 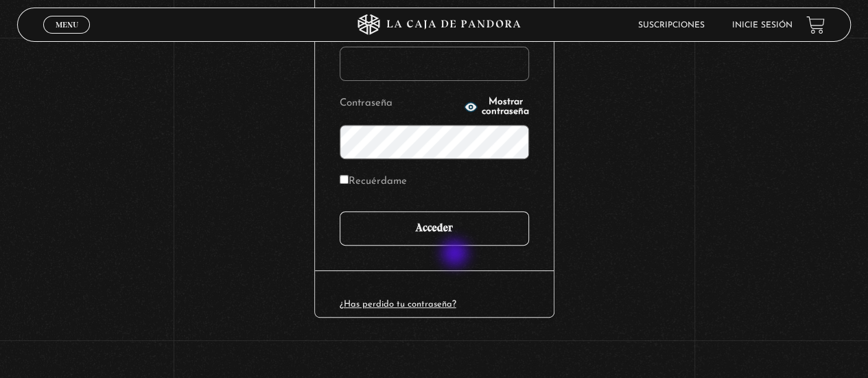 I want to click on input: Recuérdame, so click(x=344, y=179).